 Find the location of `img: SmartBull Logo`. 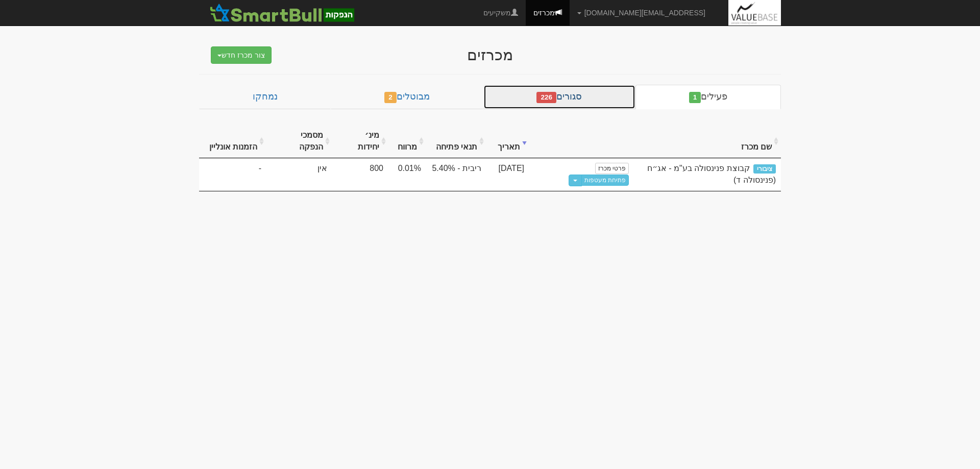

img: SmartBull Logo is located at coordinates (282, 12).